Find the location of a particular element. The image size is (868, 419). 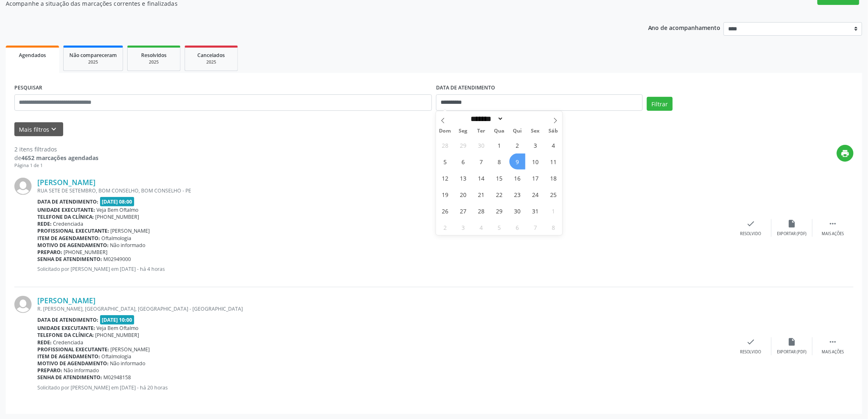

b: Rede: is located at coordinates (45, 224).